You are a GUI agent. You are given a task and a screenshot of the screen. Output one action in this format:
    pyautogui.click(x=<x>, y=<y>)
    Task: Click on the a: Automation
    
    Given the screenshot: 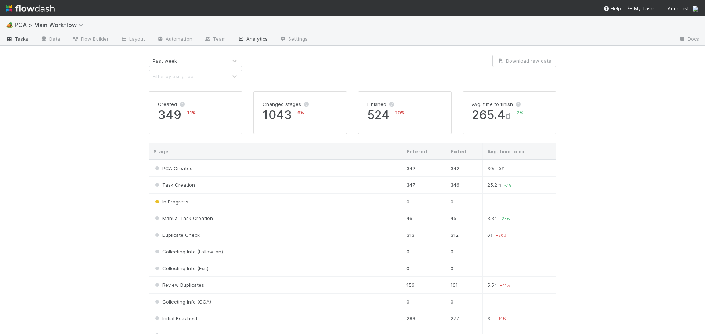 What is the action you would take?
    pyautogui.click(x=174, y=40)
    